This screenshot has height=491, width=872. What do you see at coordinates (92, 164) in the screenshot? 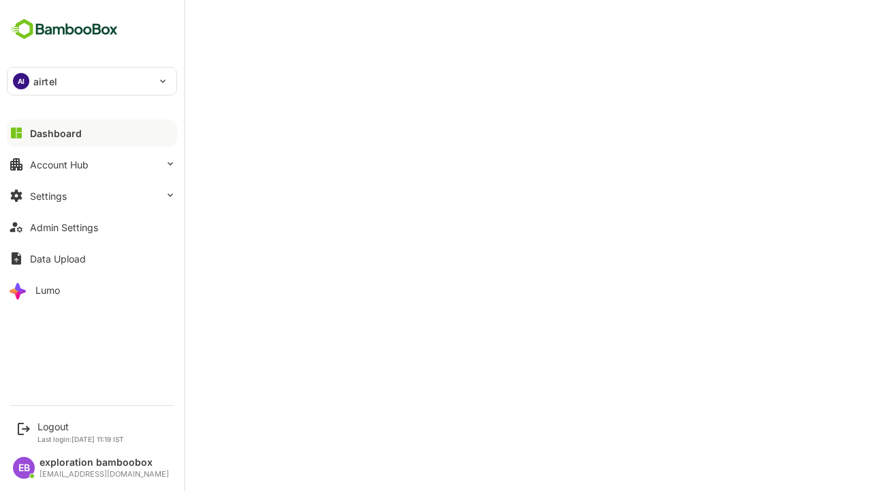
I see `button: Account Hub` at bounding box center [92, 164].